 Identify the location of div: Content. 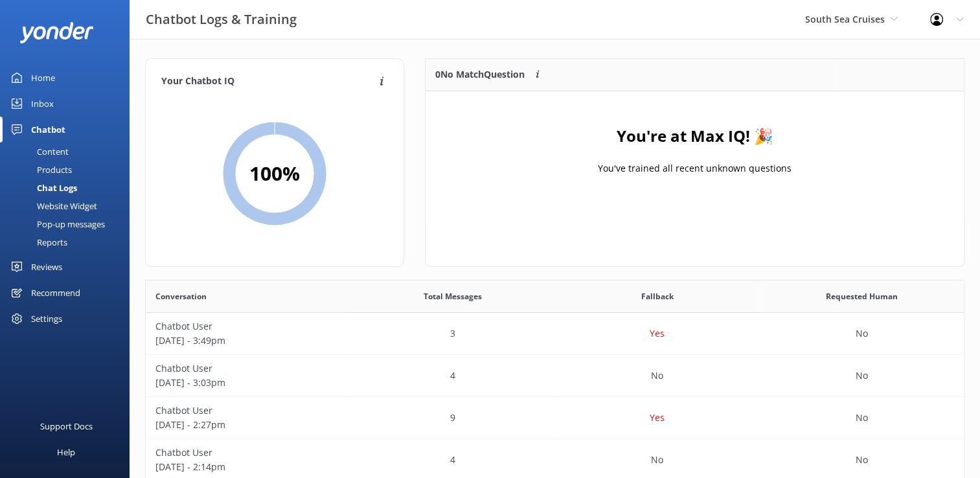
(38, 152).